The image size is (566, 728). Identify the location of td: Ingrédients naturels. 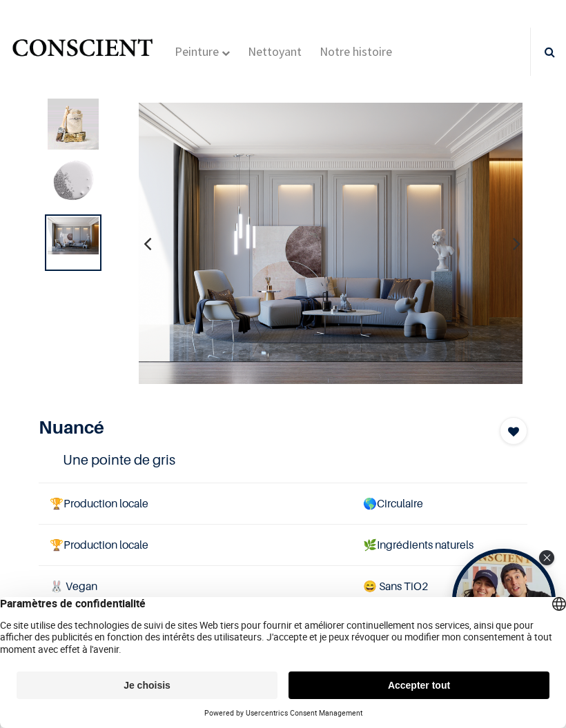
(440, 545).